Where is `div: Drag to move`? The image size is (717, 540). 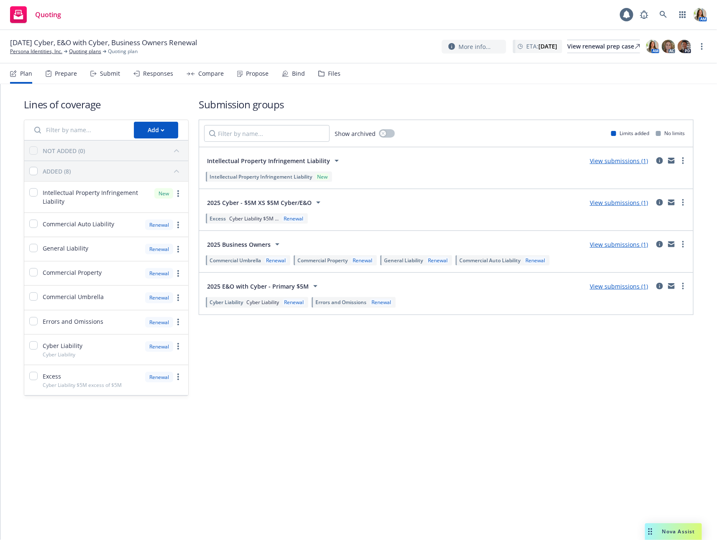
div: Drag to move is located at coordinates (650, 532).